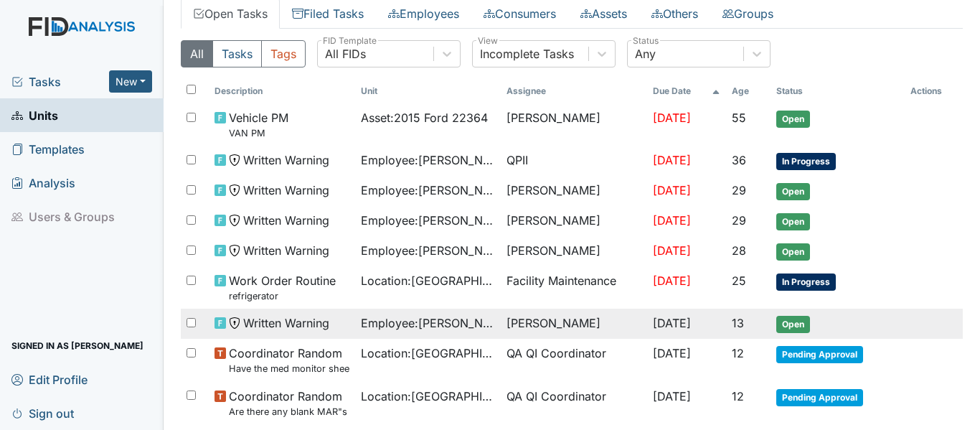 Image resolution: width=980 pixels, height=430 pixels. Describe the element at coordinates (739, 118) in the screenshot. I see `span: 55` at that location.